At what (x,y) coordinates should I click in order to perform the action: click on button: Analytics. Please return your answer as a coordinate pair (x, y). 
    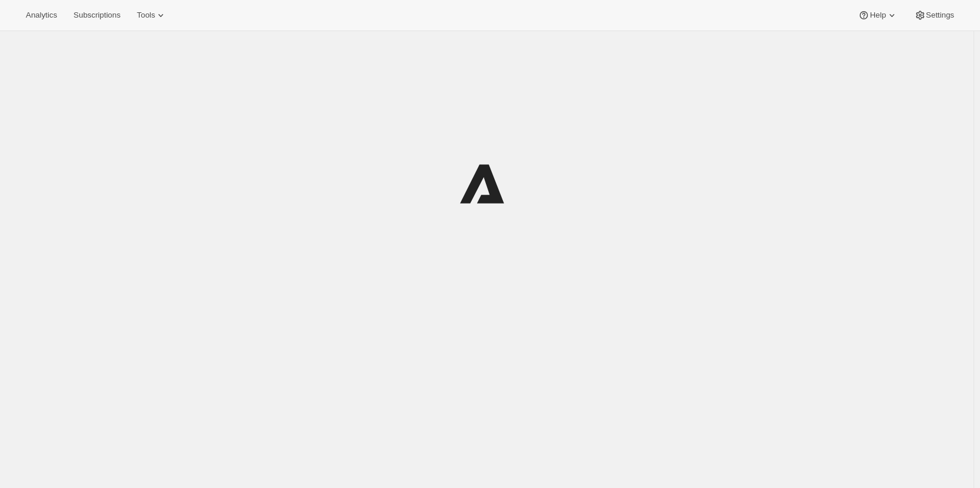
    Looking at the image, I should click on (41, 16).